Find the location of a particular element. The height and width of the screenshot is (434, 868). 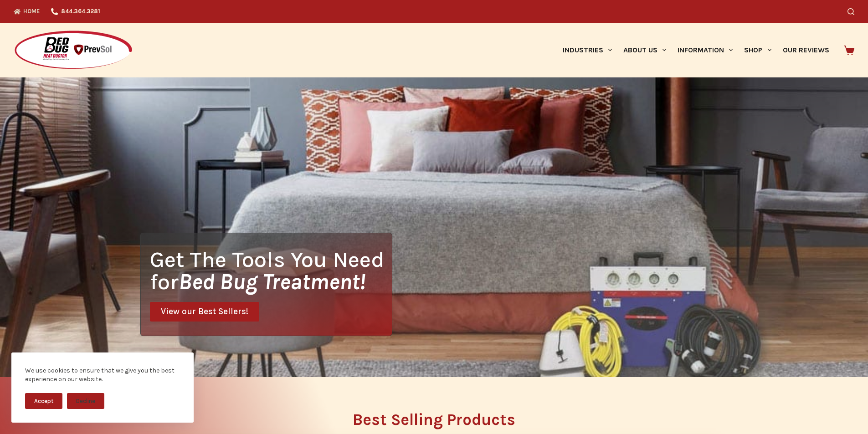

i: Bed Bug Treatment! is located at coordinates (272, 282).